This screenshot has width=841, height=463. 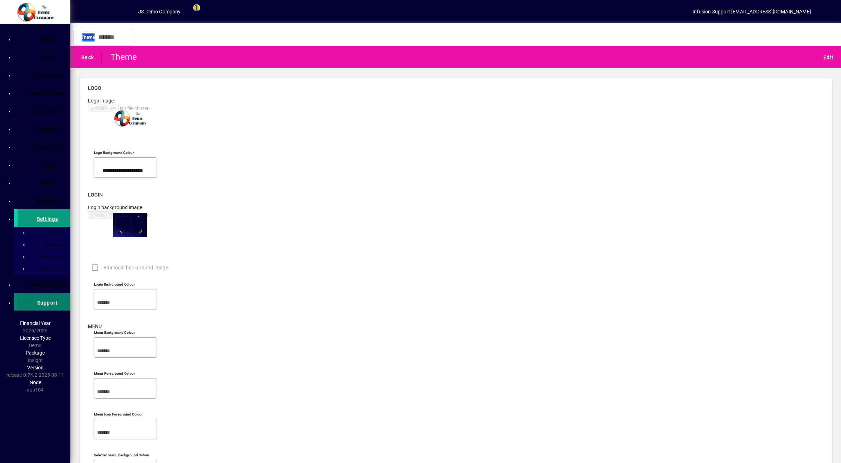 I want to click on mat-label: Menu foreground colour, so click(x=114, y=373).